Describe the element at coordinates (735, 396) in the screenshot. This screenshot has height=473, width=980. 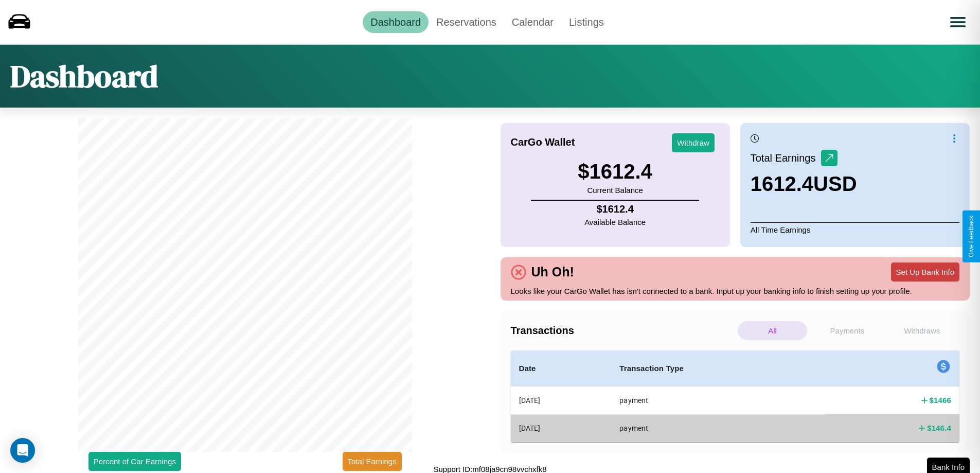
I see `table: simple table` at that location.